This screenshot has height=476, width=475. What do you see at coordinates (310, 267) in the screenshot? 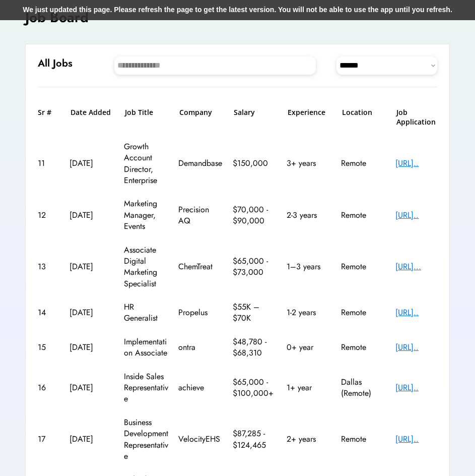
I see `div: 1–3 years` at bounding box center [310, 267].